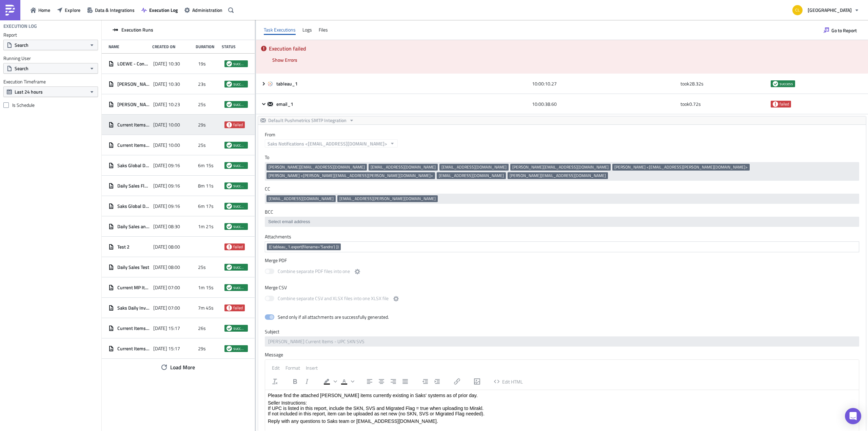  I want to click on span: Daily Sales Flash with FC, so click(134, 186).